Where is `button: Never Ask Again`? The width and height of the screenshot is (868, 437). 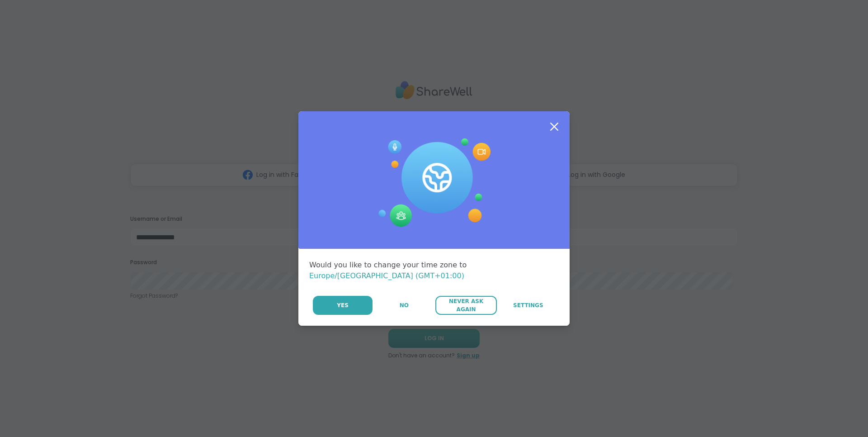 button: Never Ask Again is located at coordinates (466, 305).